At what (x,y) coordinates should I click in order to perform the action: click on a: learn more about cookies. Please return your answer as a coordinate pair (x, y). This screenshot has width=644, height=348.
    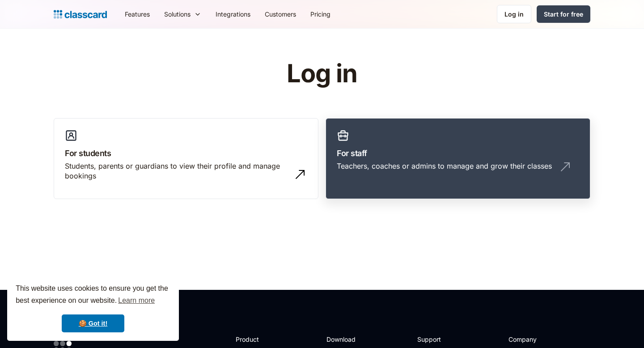
    Looking at the image, I should click on (137, 301).